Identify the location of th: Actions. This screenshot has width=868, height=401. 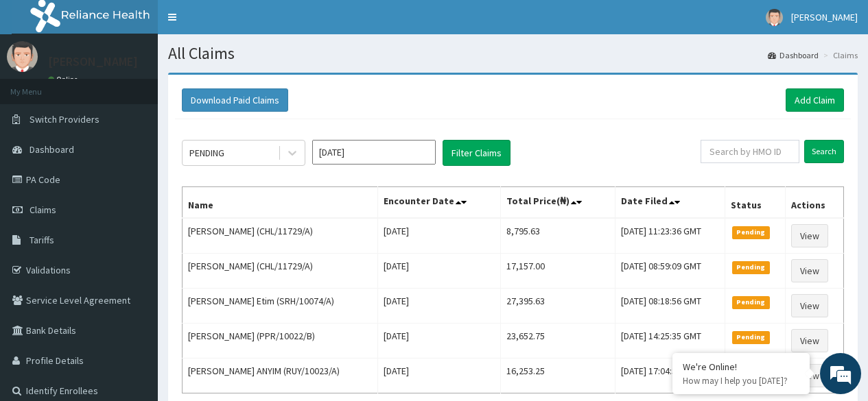
(814, 203).